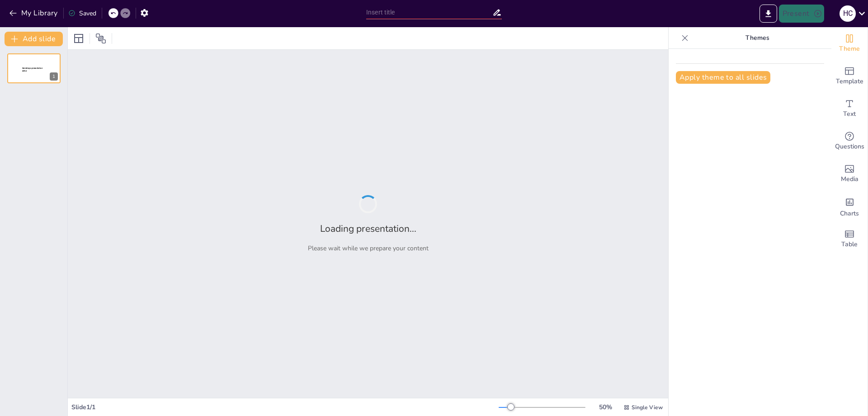  What do you see at coordinates (368, 248) in the screenshot?
I see `p: Please wait while we prepare your content` at bounding box center [368, 248].